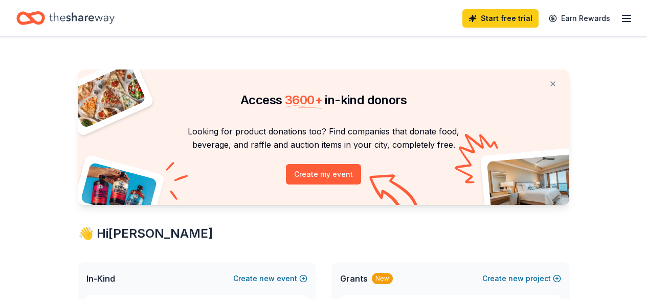  What do you see at coordinates (395, 193) in the screenshot?
I see `img: Curvy arrow` at bounding box center [395, 193].